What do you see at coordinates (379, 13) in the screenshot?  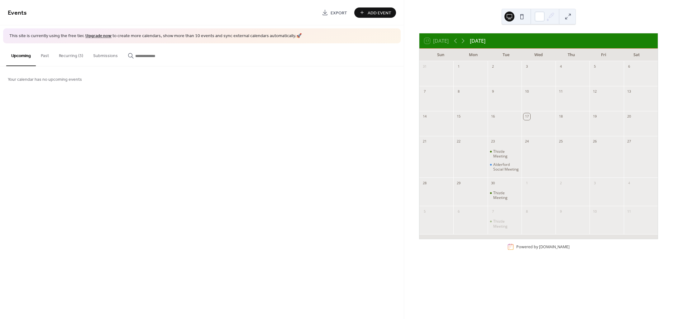 I see `span: Add Event` at bounding box center [379, 13].